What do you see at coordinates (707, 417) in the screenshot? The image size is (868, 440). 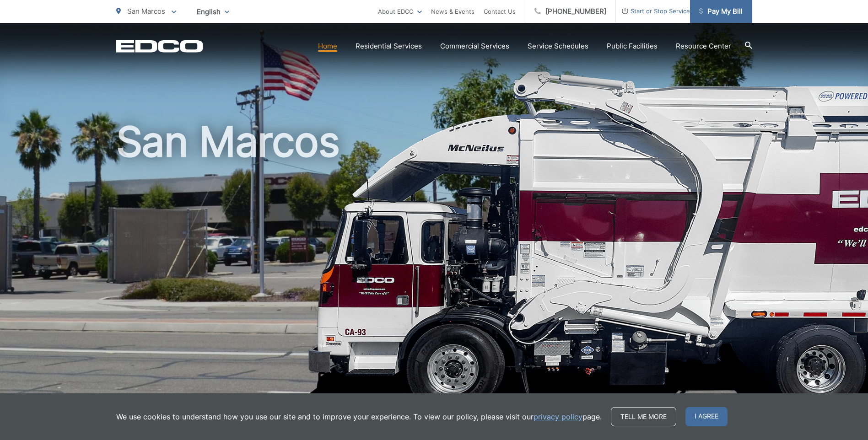 I see `span: I agree` at bounding box center [707, 417].